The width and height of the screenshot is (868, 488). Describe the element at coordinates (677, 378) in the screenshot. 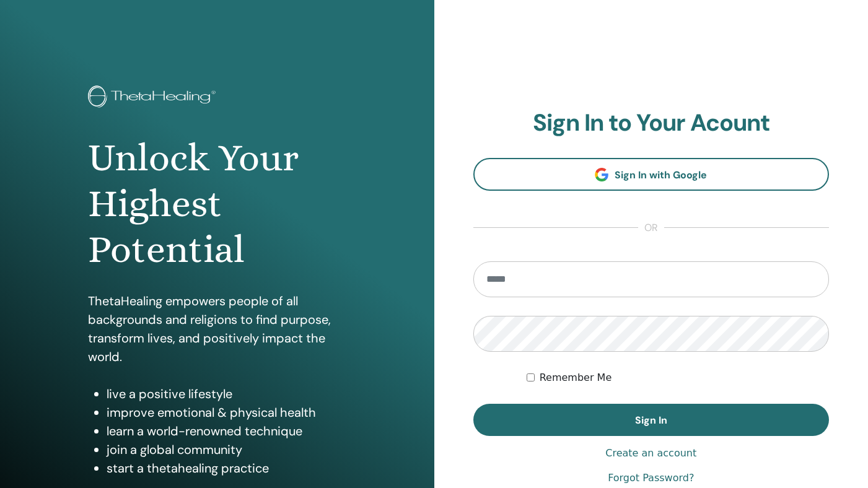

I see `div: Keep me authenticated indefinitely or until I manually logout` at that location.